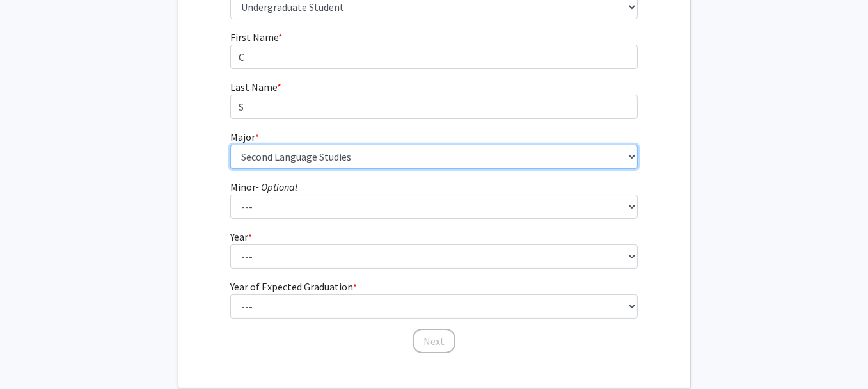 This screenshot has height=389, width=868. Describe the element at coordinates (294, 287) in the screenshot. I see `label: Year of Expected Graduation` at that location.